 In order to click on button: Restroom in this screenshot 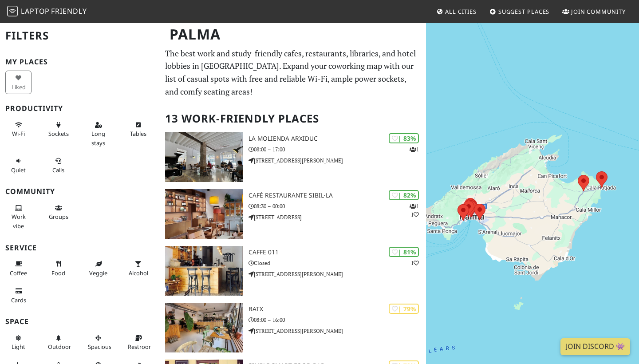, I will do `click(138, 342)`.